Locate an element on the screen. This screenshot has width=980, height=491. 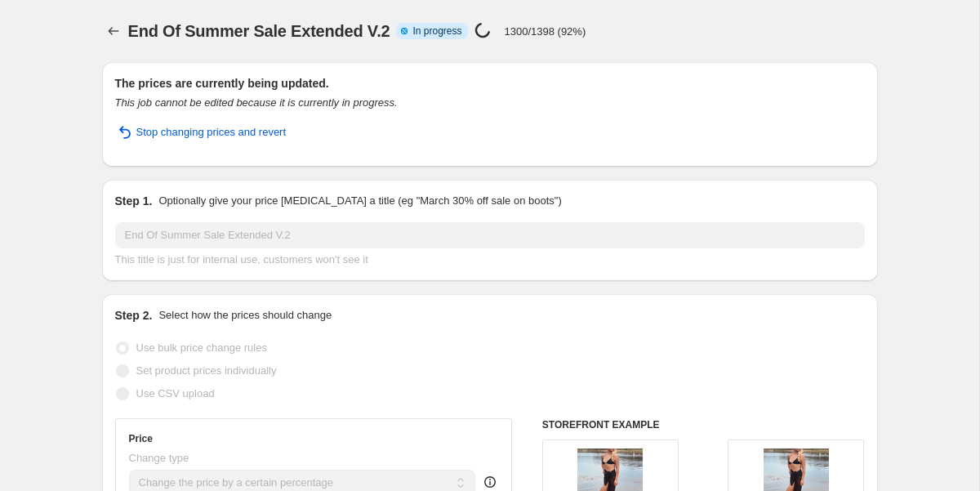
span: In progress is located at coordinates (437, 31).